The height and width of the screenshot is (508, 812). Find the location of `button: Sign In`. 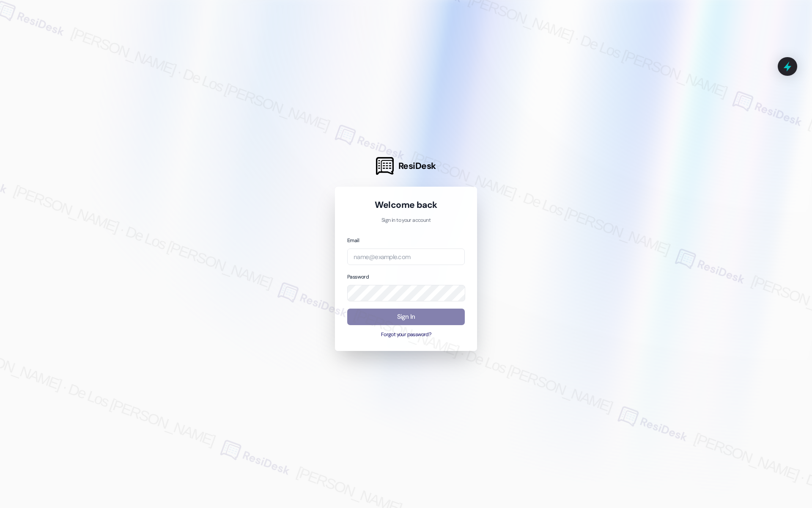

button: Sign In is located at coordinates (406, 317).